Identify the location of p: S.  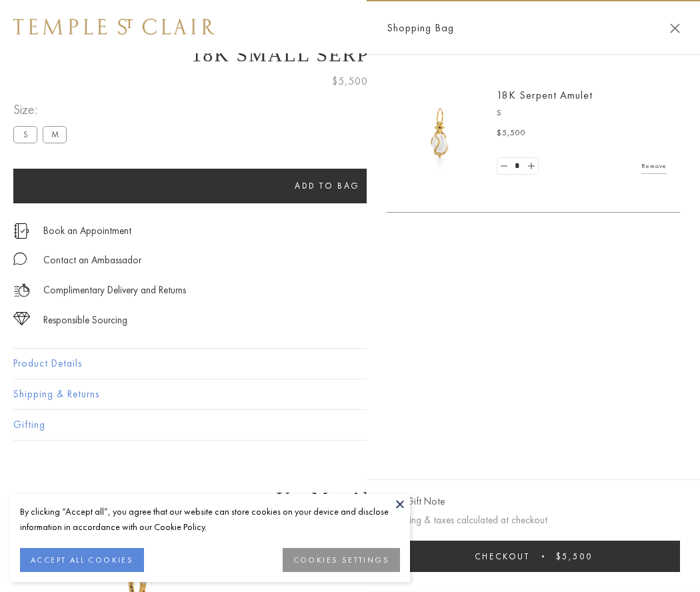
(582, 113).